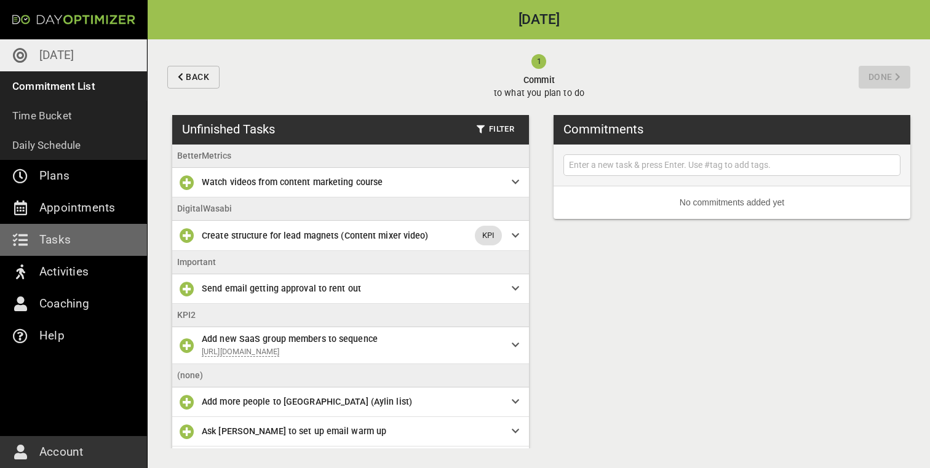 The image size is (930, 468). Describe the element at coordinates (198, 77) in the screenshot. I see `span: Back` at that location.